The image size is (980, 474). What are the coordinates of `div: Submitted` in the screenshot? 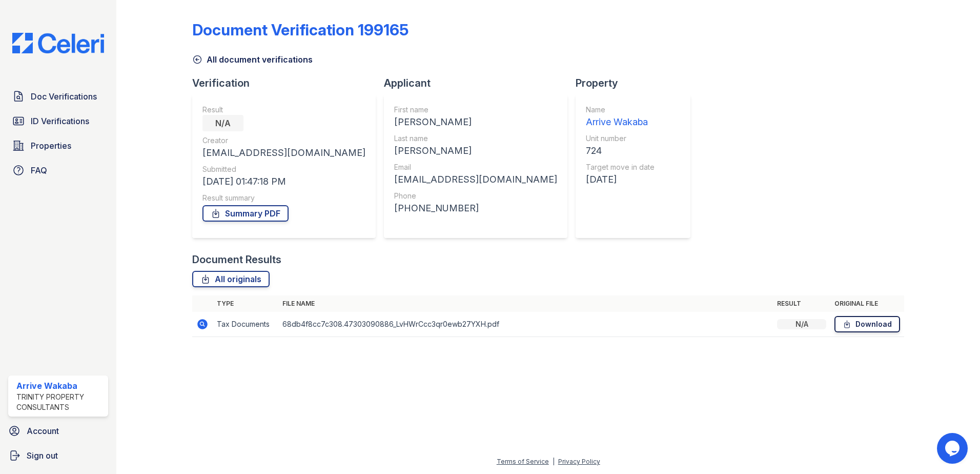 It's located at (284, 170).